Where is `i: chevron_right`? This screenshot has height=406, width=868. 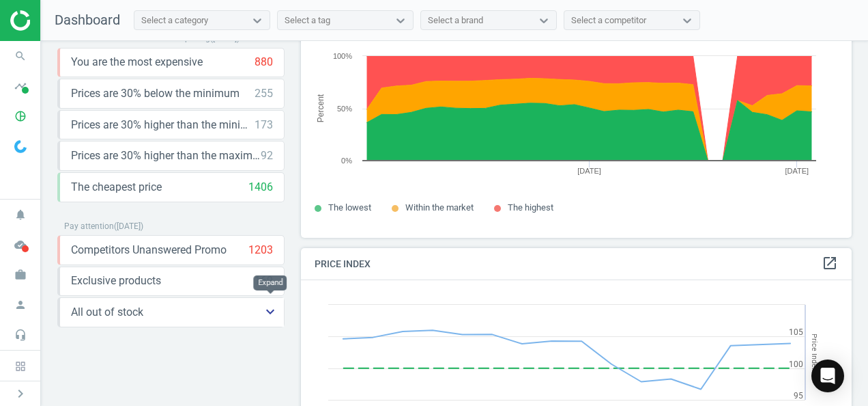 i: chevron_right is located at coordinates (20, 393).